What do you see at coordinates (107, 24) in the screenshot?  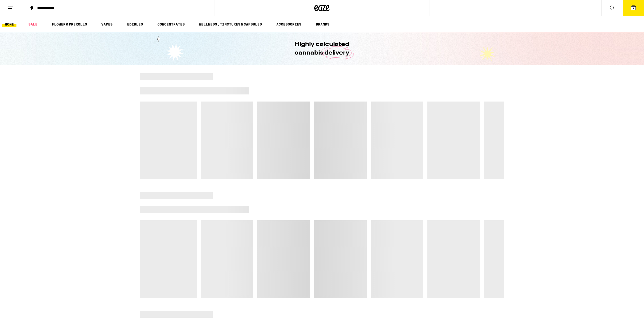 I see `a: VAPES` at bounding box center [107, 24].